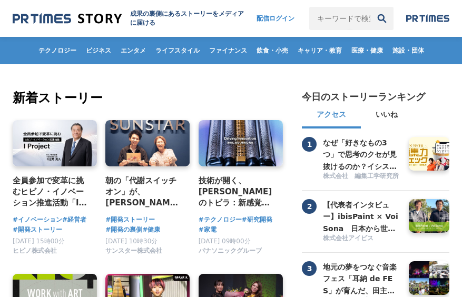 The image size is (462, 297). I want to click on button: 検索, so click(382, 18).